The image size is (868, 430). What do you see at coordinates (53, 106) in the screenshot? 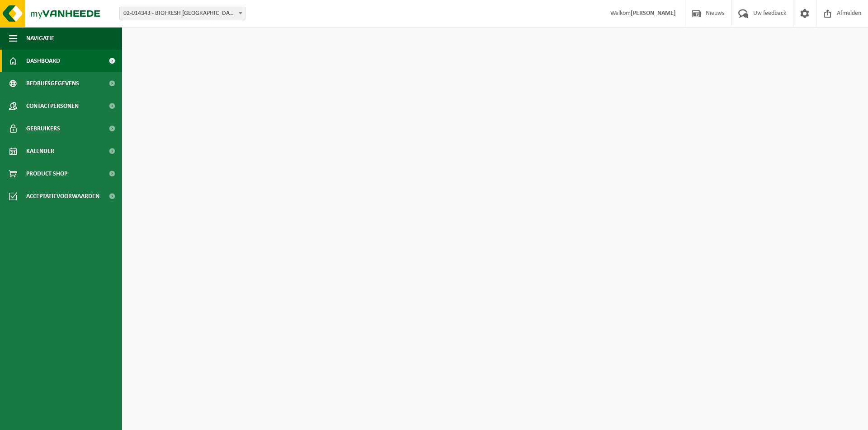
I see `span: Contactpersonen` at bounding box center [53, 106].